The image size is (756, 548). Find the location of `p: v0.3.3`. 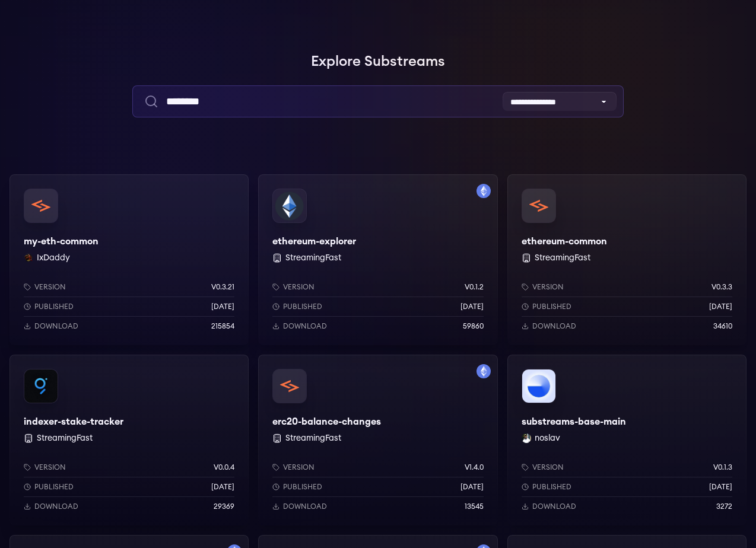

p: v0.3.3 is located at coordinates (722, 288).